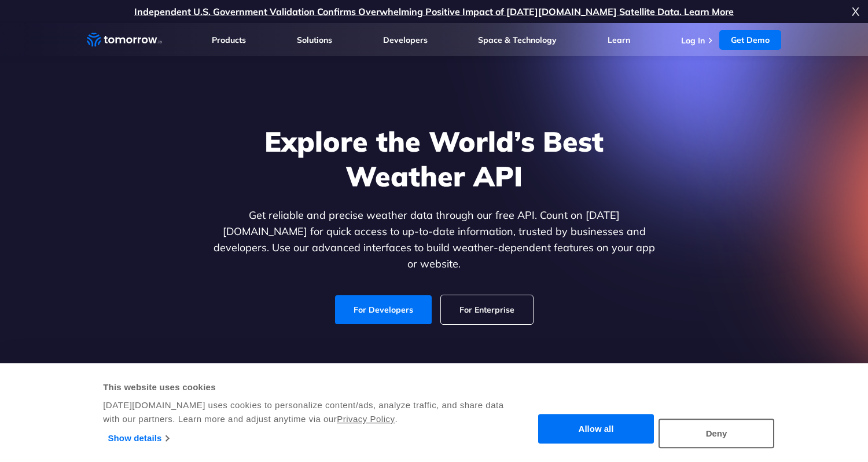 The image size is (868, 462). I want to click on a: For Developers, so click(383, 310).